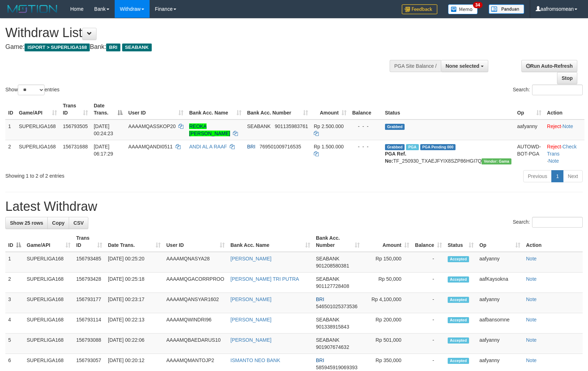 Image resolution: width=588 pixels, height=371 pixels. What do you see at coordinates (332, 265) in the screenshot?
I see `span: Copy 901208580381 to clipboard` at bounding box center [332, 265].